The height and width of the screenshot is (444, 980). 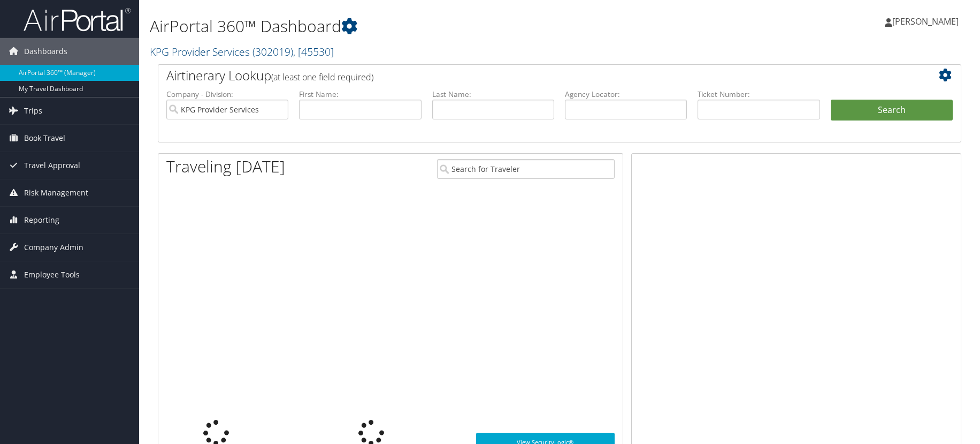 What do you see at coordinates (360, 94) in the screenshot?
I see `label: First Name:` at bounding box center [360, 94].